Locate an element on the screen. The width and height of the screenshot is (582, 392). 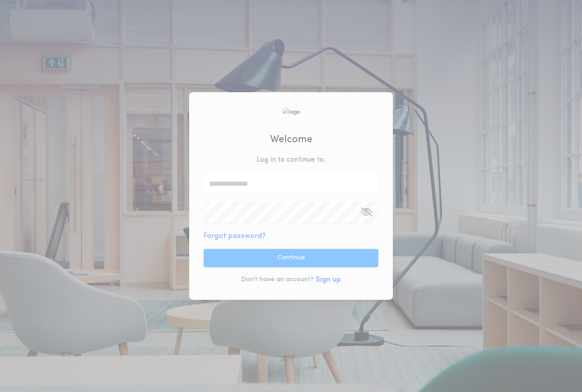
img: logo is located at coordinates (291, 112).